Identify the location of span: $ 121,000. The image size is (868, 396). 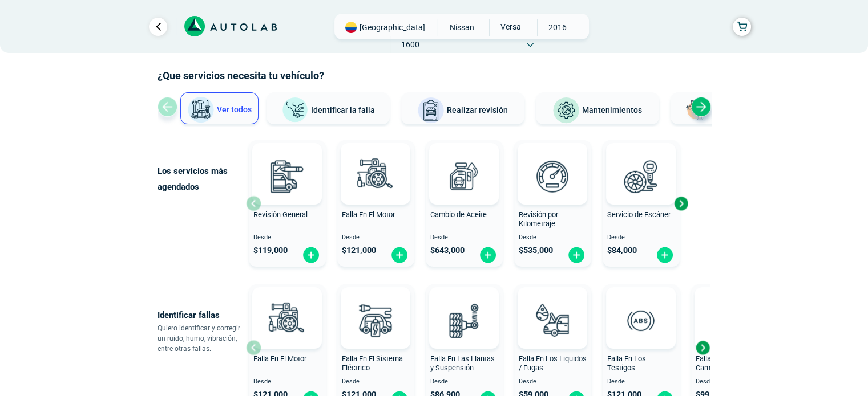
(359, 251).